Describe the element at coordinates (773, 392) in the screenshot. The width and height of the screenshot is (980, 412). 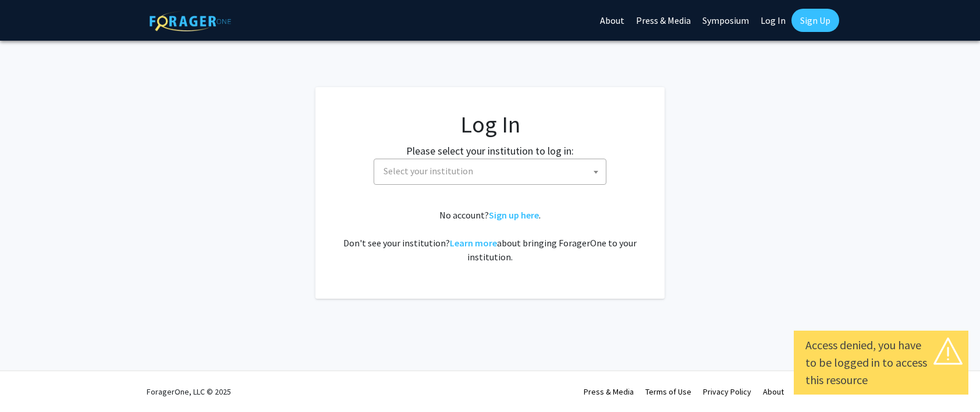
I see `a: About` at that location.